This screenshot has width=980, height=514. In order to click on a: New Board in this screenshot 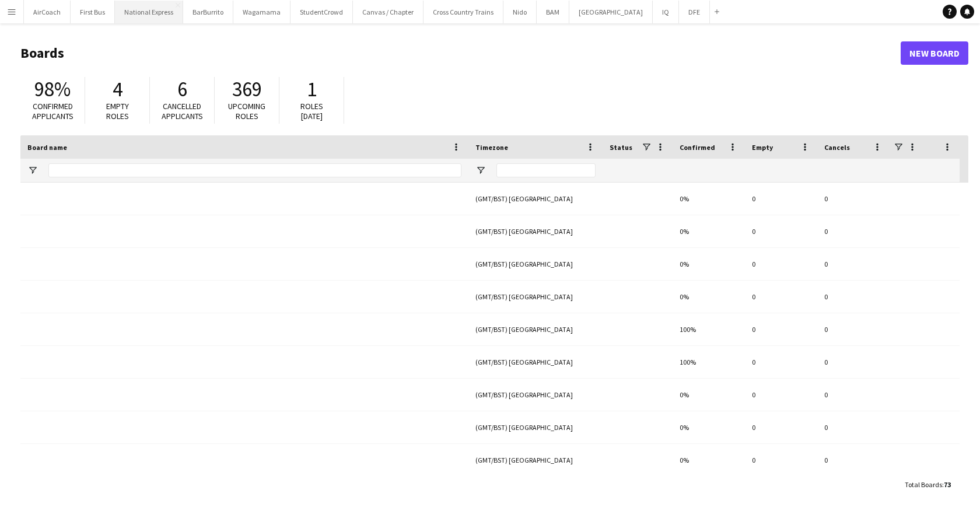, I will do `click(934, 53)`.